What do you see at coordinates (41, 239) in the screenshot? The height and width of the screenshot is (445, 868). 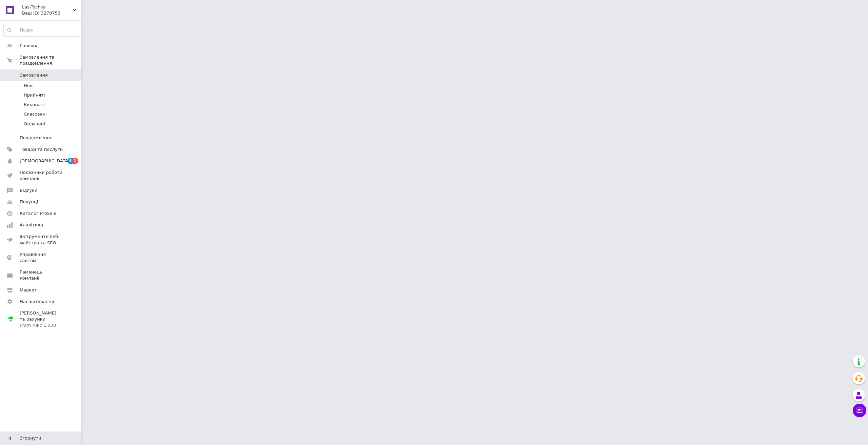 I see `span: Інструменти веб-майстра та SEO` at bounding box center [41, 239].